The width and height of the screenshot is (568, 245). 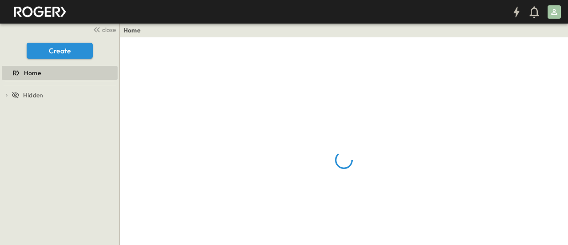 I want to click on button: close, so click(x=103, y=29).